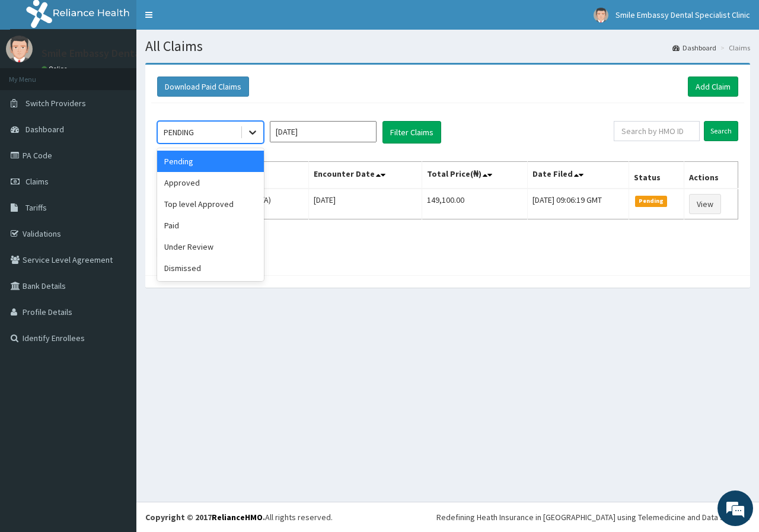 This screenshot has height=532, width=759. I want to click on button: Download Paid Claims, so click(203, 87).